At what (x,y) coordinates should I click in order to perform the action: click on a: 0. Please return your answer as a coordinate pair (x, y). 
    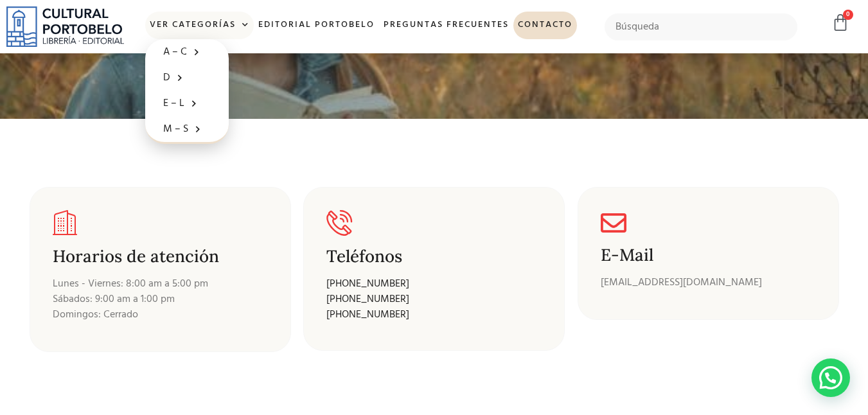
    Looking at the image, I should click on (840, 22).